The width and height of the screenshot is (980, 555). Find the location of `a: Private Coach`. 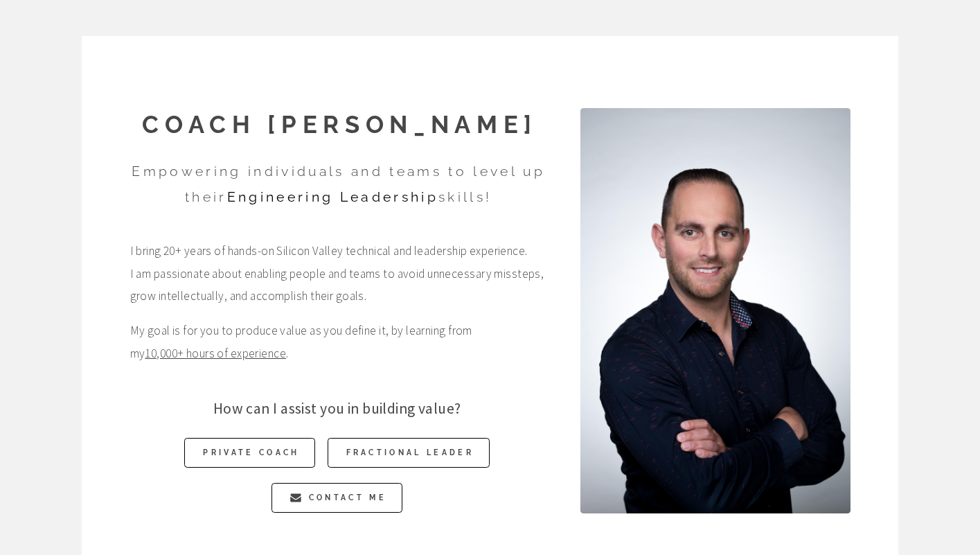

a: Private Coach is located at coordinates (250, 452).